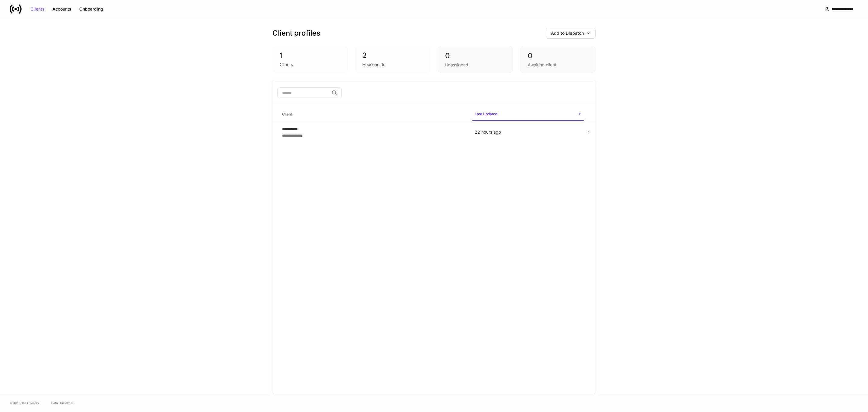  Describe the element at coordinates (25, 403) in the screenshot. I see `span: © 2025 OneAdvisory` at that location.